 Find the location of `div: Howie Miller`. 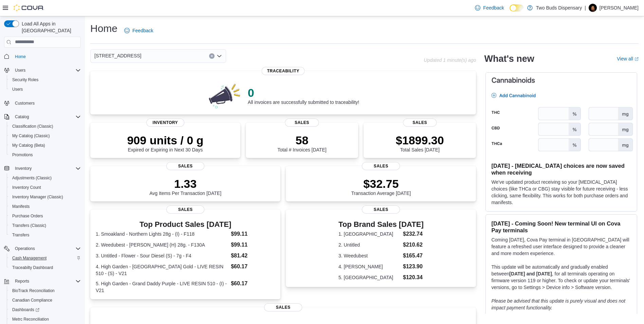

div: Howie Miller is located at coordinates (593, 8).